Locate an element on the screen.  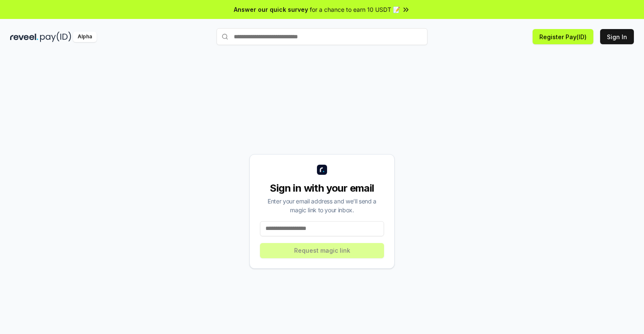
img: reveel_dark is located at coordinates (24, 37).